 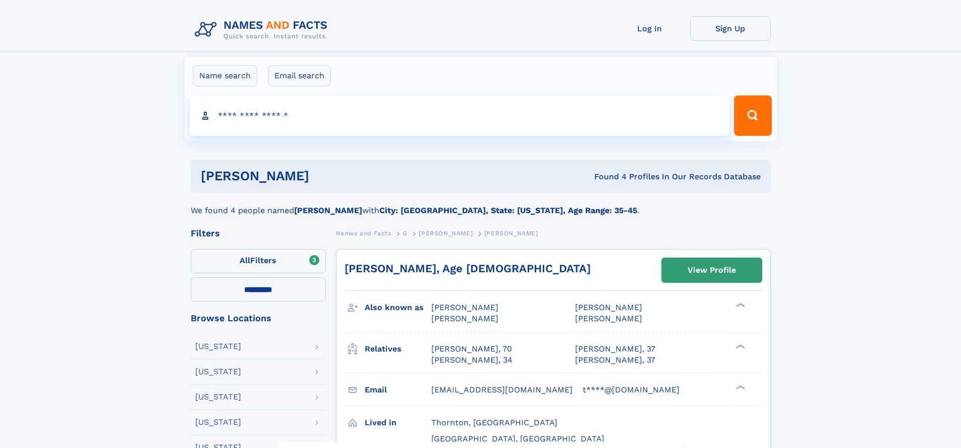 I want to click on label: Filters, so click(x=258, y=261).